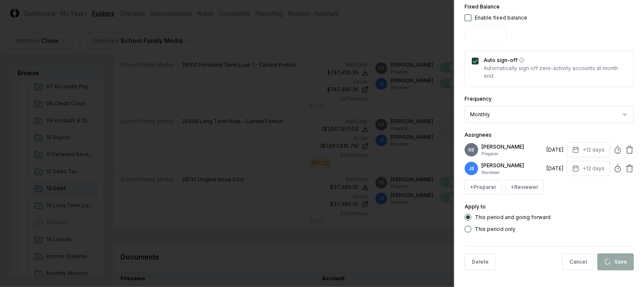 This screenshot has height=287, width=644. I want to click on button: +Preparer, so click(483, 188).